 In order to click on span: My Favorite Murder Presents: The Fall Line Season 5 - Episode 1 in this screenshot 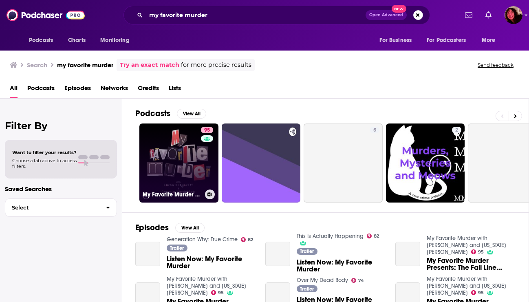, I will do `click(471, 264)`.